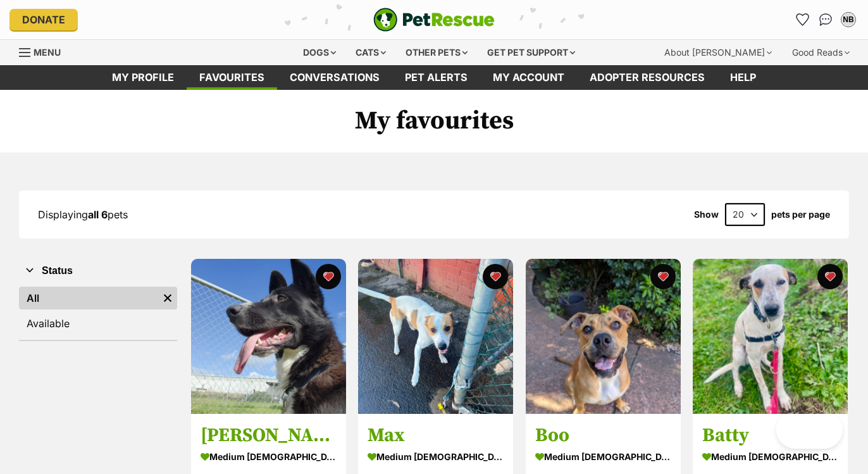 This screenshot has width=868, height=474. I want to click on a: Conversations, so click(826, 19).